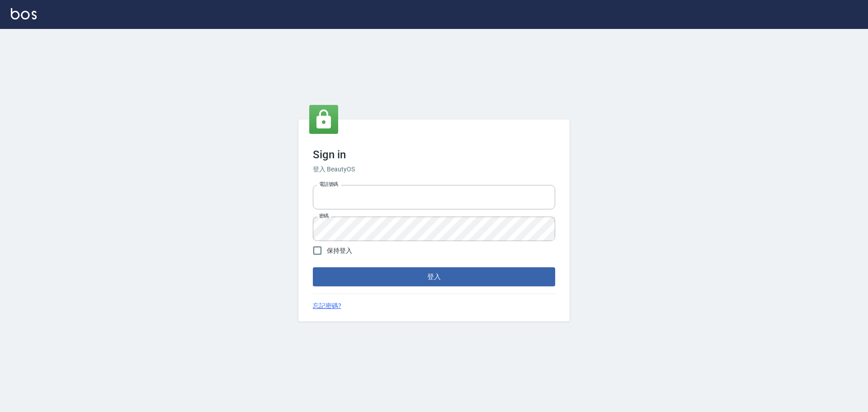 This screenshot has height=412, width=868. Describe the element at coordinates (24, 13) in the screenshot. I see `img: Logo` at that location.